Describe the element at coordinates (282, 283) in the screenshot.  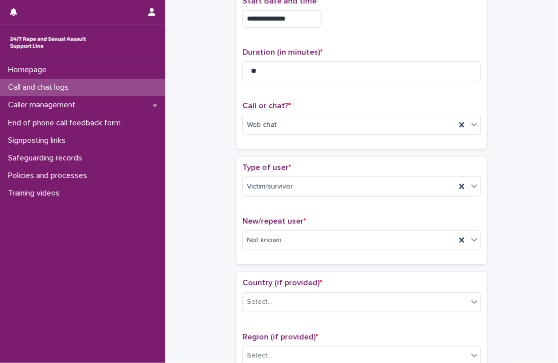
I see `span: Country (if provided)` at that location.